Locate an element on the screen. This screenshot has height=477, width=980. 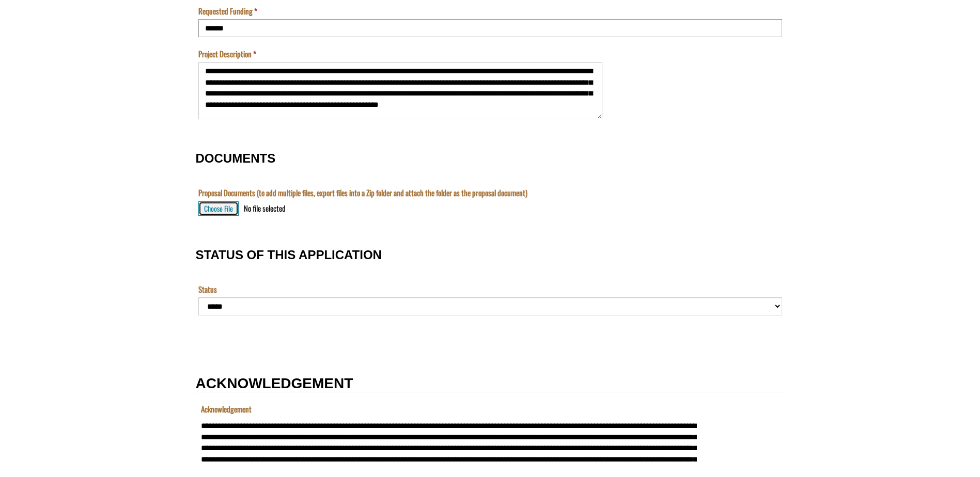
h3: DOCUMENTS is located at coordinates (490, 158).